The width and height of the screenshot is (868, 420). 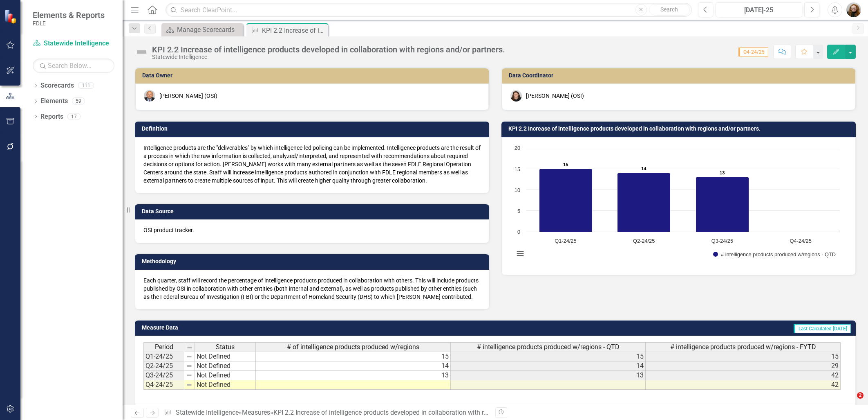 What do you see at coordinates (742, 347) in the screenshot?
I see `span: # intelligence products produced w/regions - FYTD` at bounding box center [742, 347].